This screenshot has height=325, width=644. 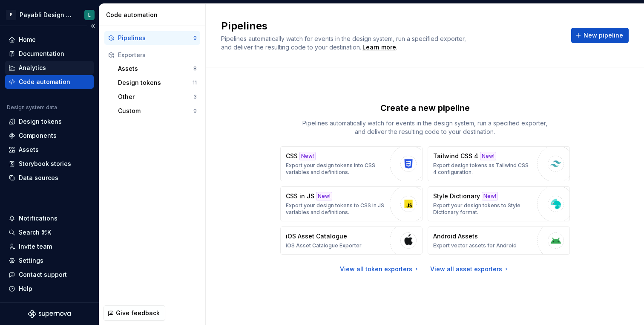 I want to click on p: Tailwind CSS 4, so click(x=456, y=156).